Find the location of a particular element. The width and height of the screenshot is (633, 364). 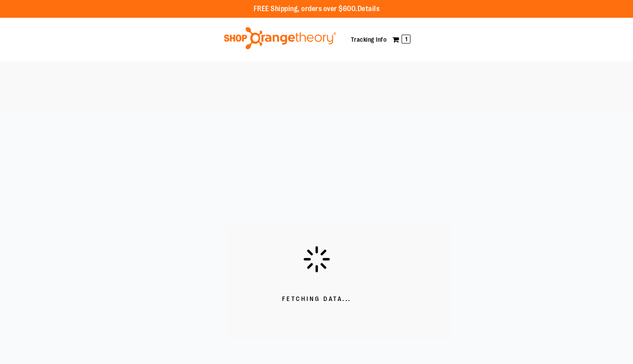

span: 1 is located at coordinates (406, 39).